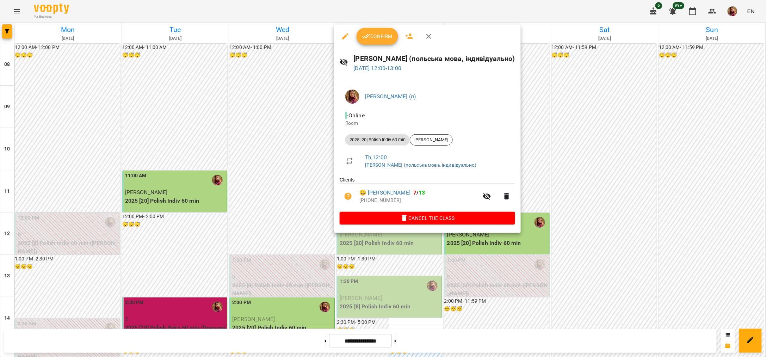 The image size is (766, 357). I want to click on span: Cancel the class, so click(428, 218).